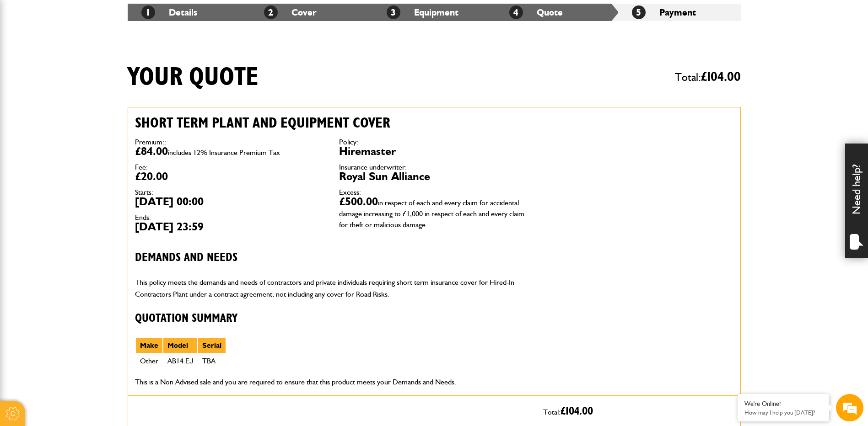  I want to click on p: Total:, so click(638, 411).